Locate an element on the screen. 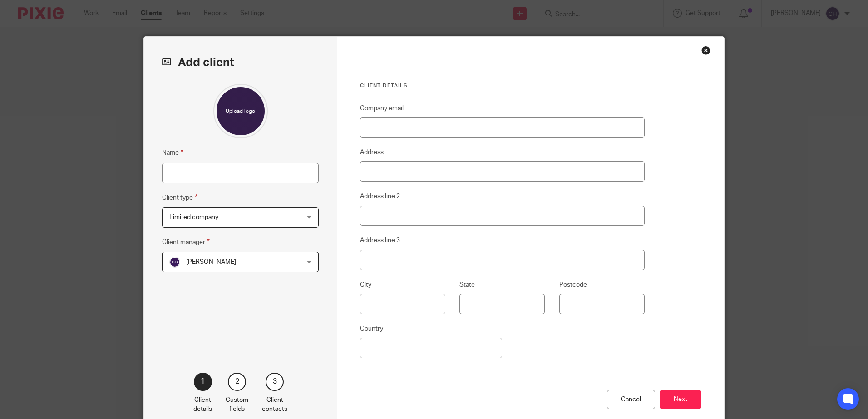 The width and height of the screenshot is (868, 419). img: svg%3E is located at coordinates (175, 262).